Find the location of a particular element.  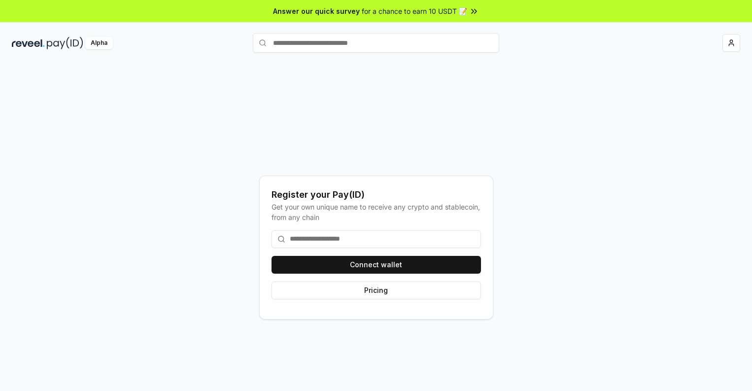

button: Connect wallet is located at coordinates (376, 265).